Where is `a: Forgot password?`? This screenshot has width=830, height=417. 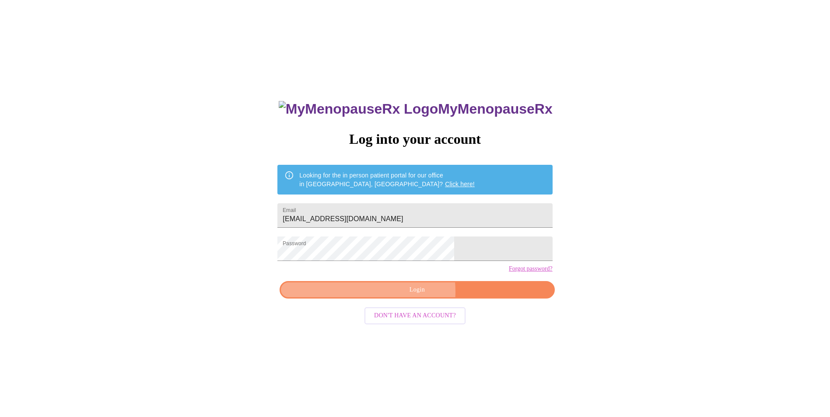 a: Forgot password? is located at coordinates (531, 269).